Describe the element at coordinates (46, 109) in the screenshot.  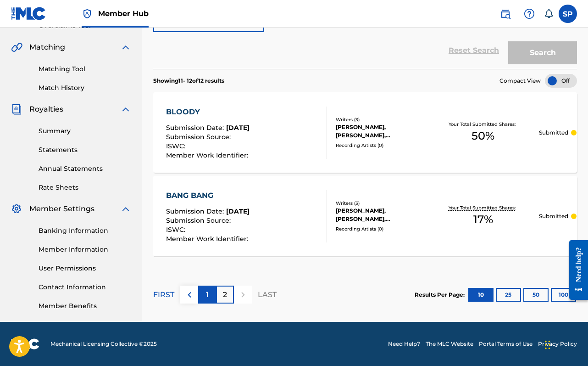
I see `span: Royalties` at that location.